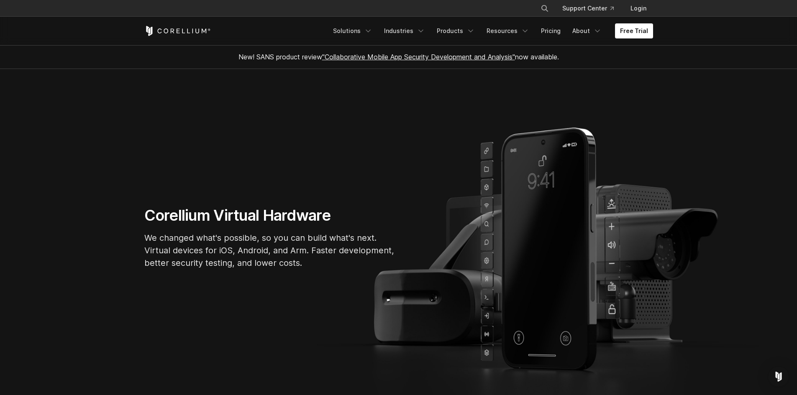  What do you see at coordinates (545, 8) in the screenshot?
I see `button: Search` at bounding box center [545, 8].